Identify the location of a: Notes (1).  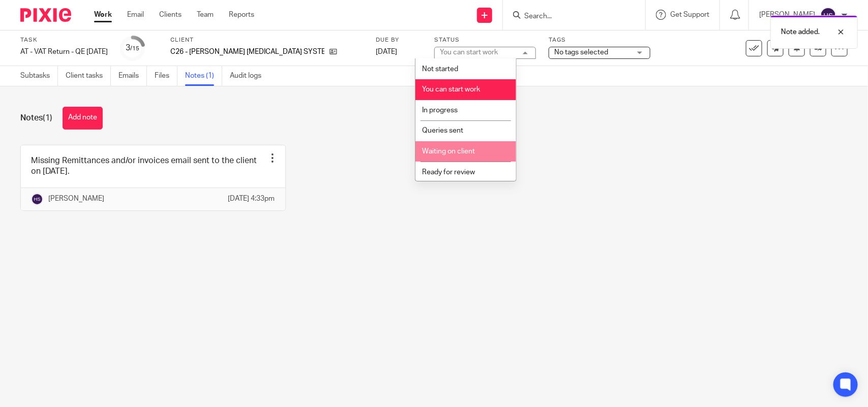
(204, 76).